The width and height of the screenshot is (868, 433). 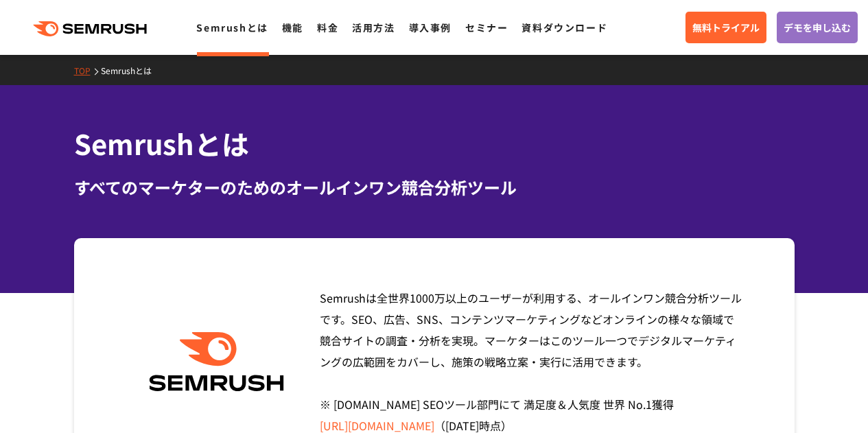 What do you see at coordinates (217, 362) in the screenshot?
I see `img: Semrush` at bounding box center [217, 362].